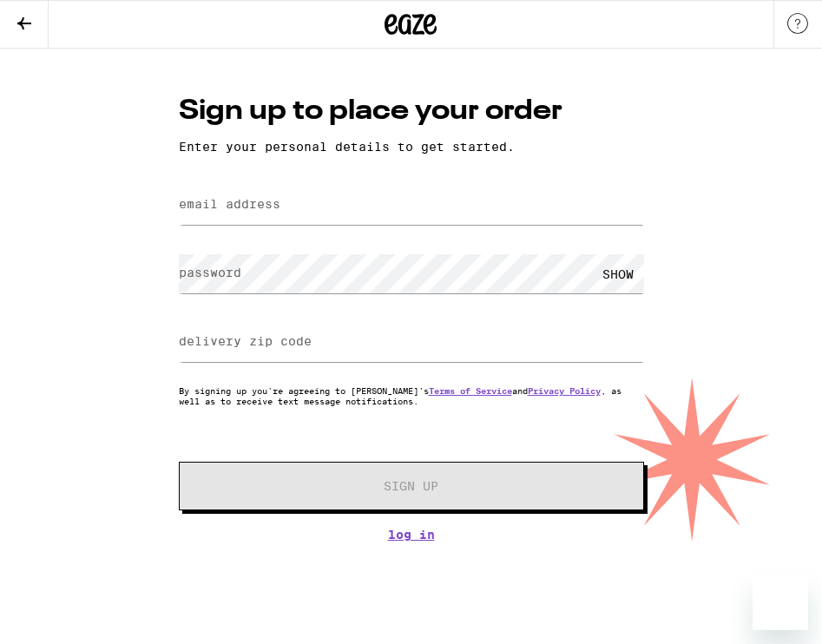  Describe the element at coordinates (410, 486) in the screenshot. I see `span: Sign Up` at that location.